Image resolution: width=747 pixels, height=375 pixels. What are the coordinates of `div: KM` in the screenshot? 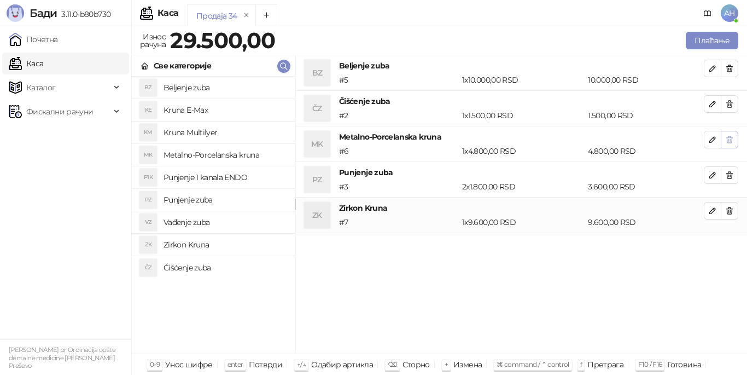 It's located at (148, 132).